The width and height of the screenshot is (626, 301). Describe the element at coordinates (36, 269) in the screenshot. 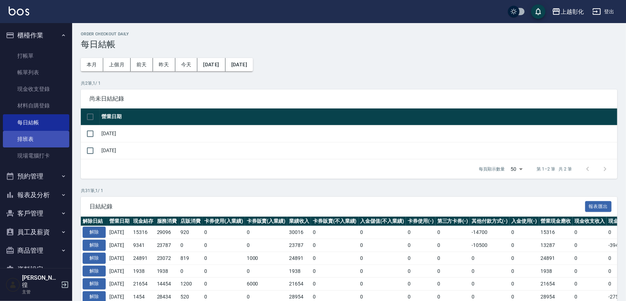

I see `button: 資料設定` at that location.